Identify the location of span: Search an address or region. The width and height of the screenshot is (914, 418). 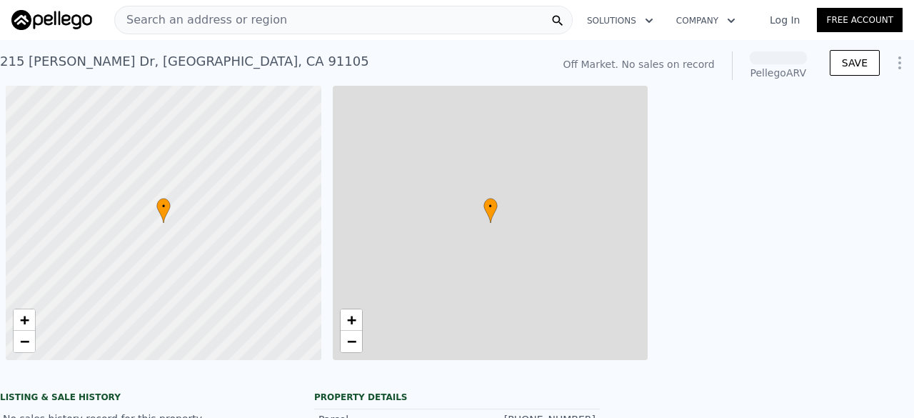
(201, 20).